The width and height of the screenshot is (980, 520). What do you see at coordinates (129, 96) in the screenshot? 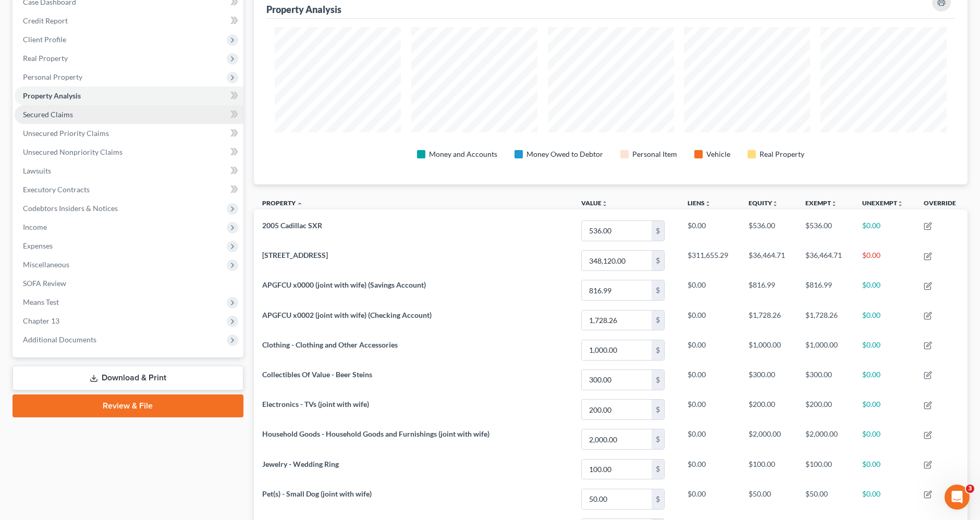
I see `a: Property Analysis` at bounding box center [129, 96].